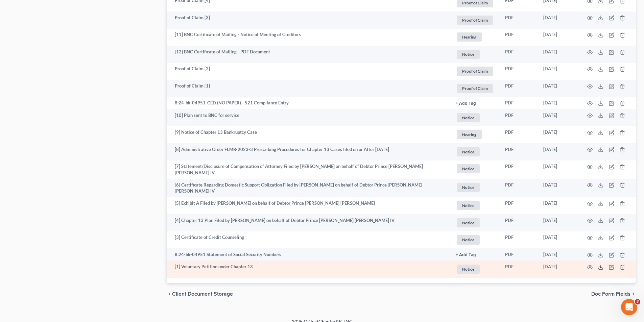  I want to click on span: Doc Form Fields, so click(611, 294).